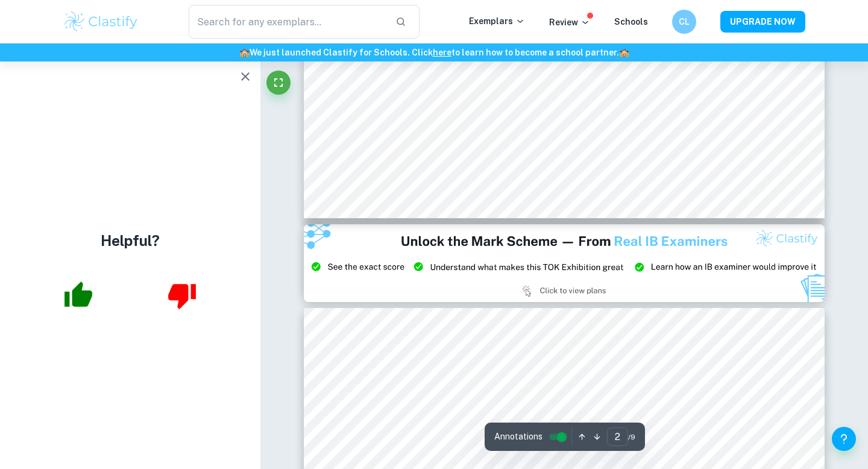 The height and width of the screenshot is (469, 868). What do you see at coordinates (762, 22) in the screenshot?
I see `button: UPGRADE NOW` at bounding box center [762, 22].